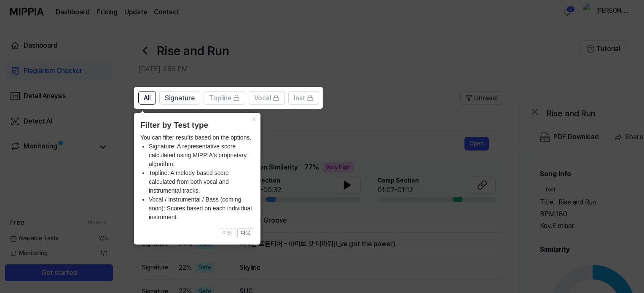 The image size is (644, 293). What do you see at coordinates (267, 98) in the screenshot?
I see `button: Vocal` at bounding box center [267, 98].